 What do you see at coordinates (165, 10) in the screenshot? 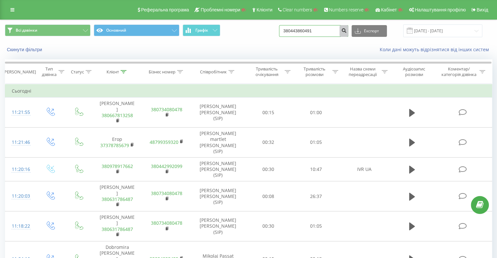
I see `span: Реферальна програма` at bounding box center [165, 10].